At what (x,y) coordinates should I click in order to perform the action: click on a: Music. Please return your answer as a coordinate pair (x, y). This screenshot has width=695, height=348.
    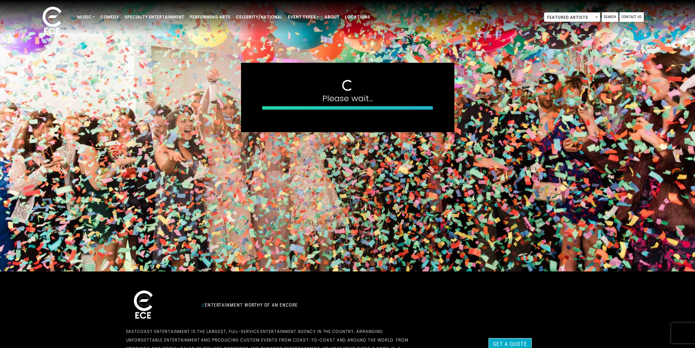
    Looking at the image, I should click on (86, 17).